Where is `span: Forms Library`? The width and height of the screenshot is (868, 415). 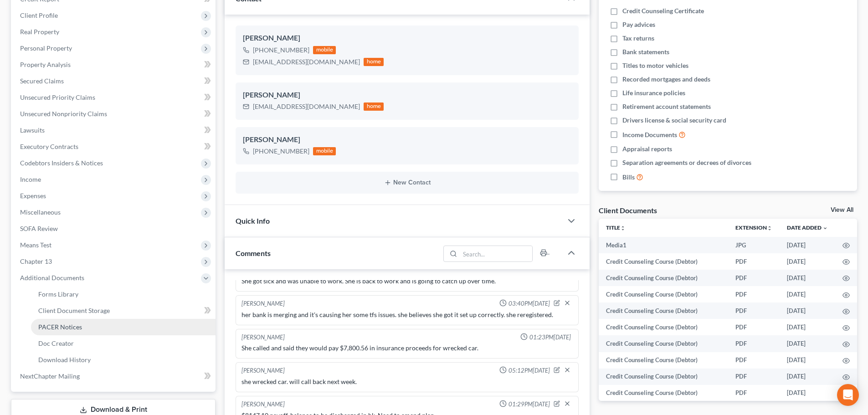 span: Forms Library is located at coordinates (58, 294).